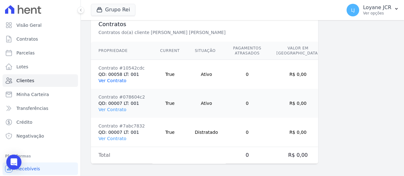 The width and height of the screenshot is (404, 176). I want to click on a: Contratos, so click(40, 39).